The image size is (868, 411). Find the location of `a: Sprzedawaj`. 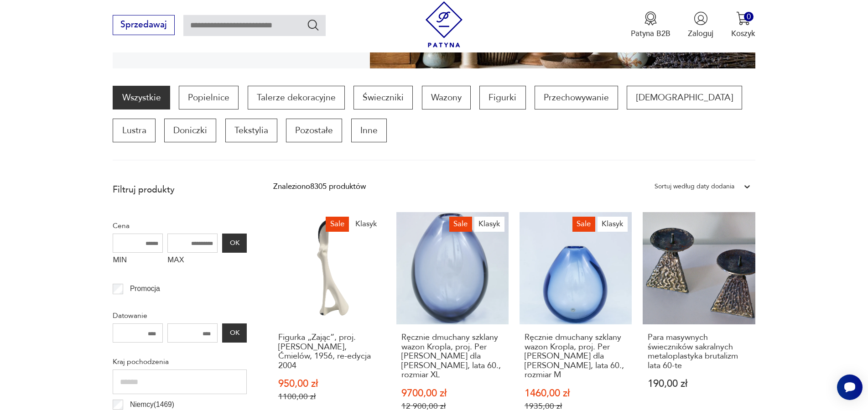

a: Sprzedawaj is located at coordinates (143, 26).